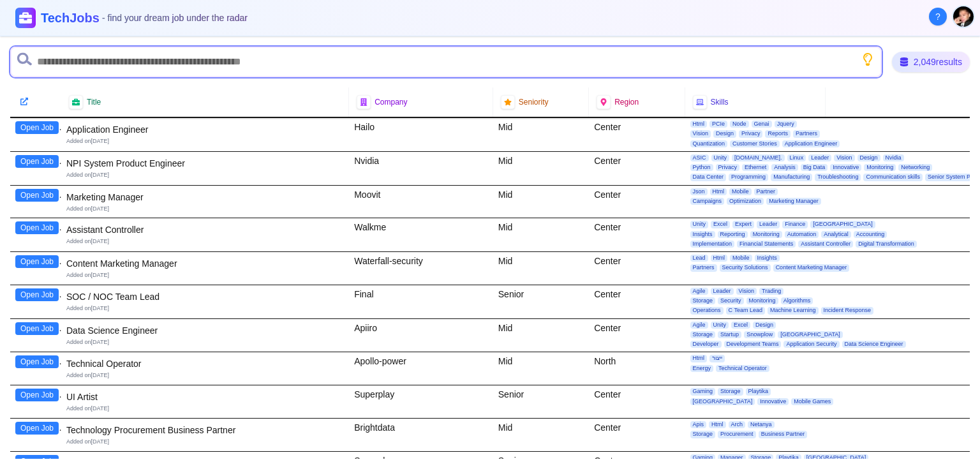 Image resolution: width=980 pixels, height=469 pixels. Describe the element at coordinates (205, 397) in the screenshot. I see `div: UI Artist` at that location.